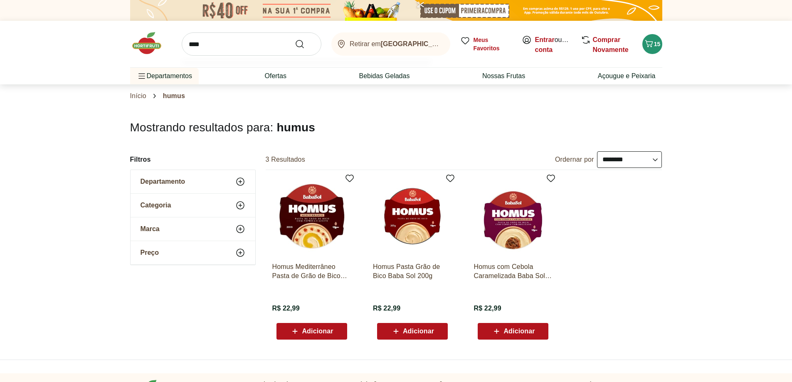  I want to click on button: Menu, so click(142, 76).